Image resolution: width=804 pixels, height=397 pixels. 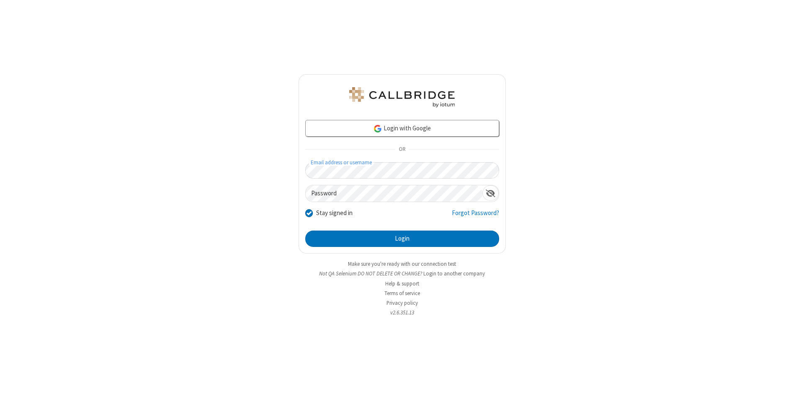 What do you see at coordinates (402, 283) in the screenshot?
I see `a: Help & support` at bounding box center [402, 283].